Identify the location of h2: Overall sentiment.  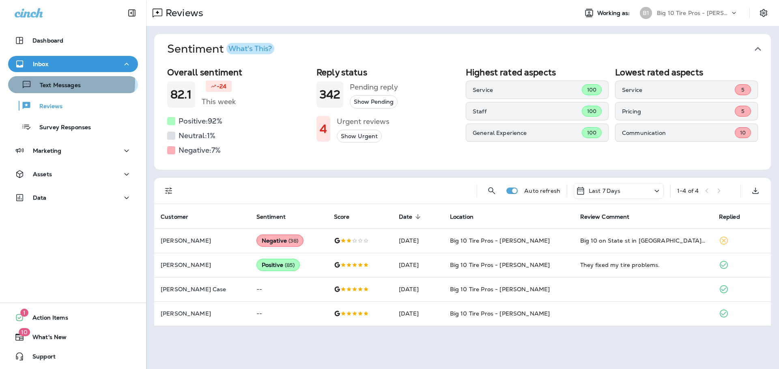
(238, 72).